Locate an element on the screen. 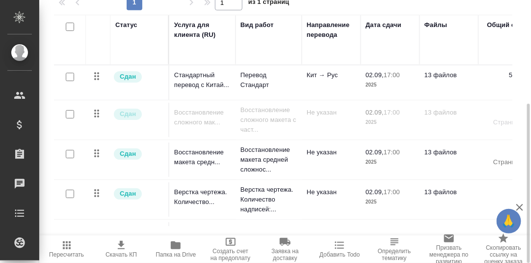 This screenshot has width=531, height=263. button: Пересчитать is located at coordinates (66, 249).